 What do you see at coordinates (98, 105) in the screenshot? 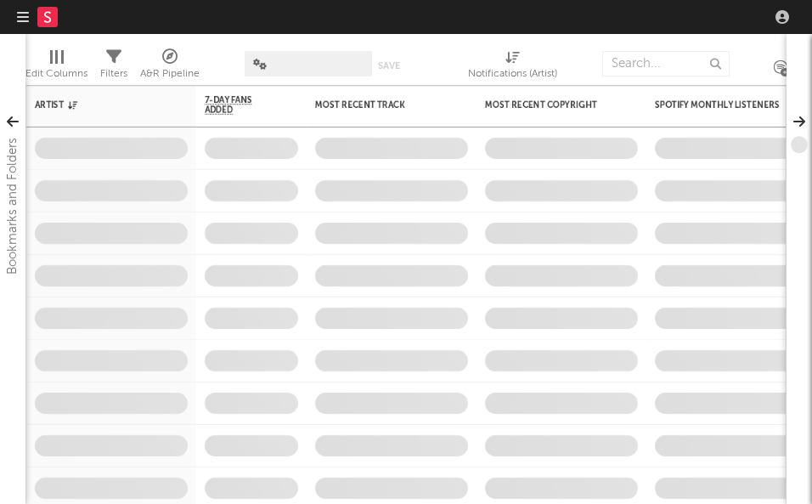
I see `div: Artist` at bounding box center [98, 105].